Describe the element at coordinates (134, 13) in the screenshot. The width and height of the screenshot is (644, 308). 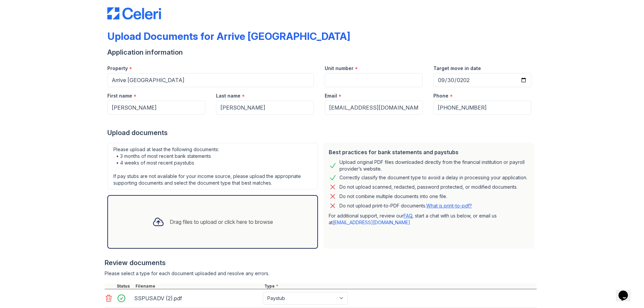
I see `img: CE_Logo_Blue-a8612792a0a2168367f1c8372b55b34899dd931a85d93a1a3d3e32e68fde9ad4.png` at that location.